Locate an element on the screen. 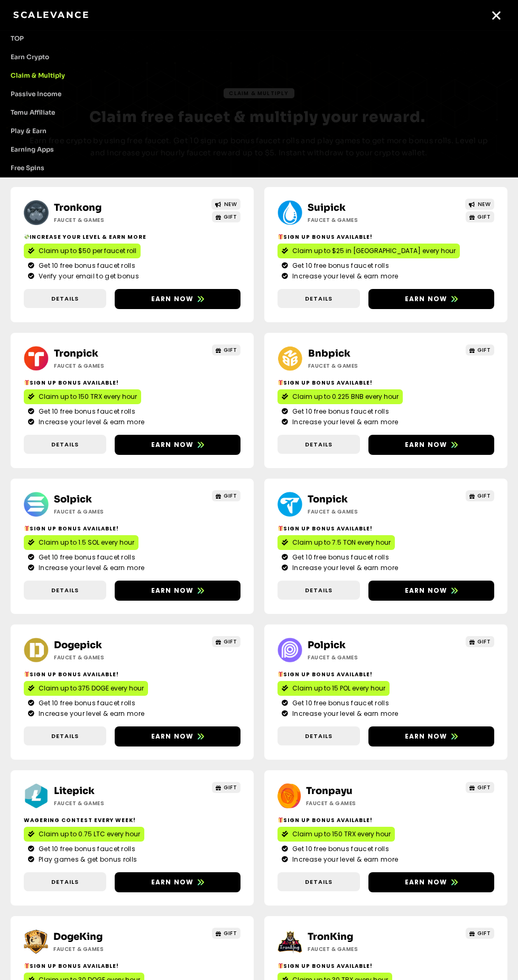 The height and width of the screenshot is (980, 518). span: Play games & get bonus rolls is located at coordinates (86, 860).